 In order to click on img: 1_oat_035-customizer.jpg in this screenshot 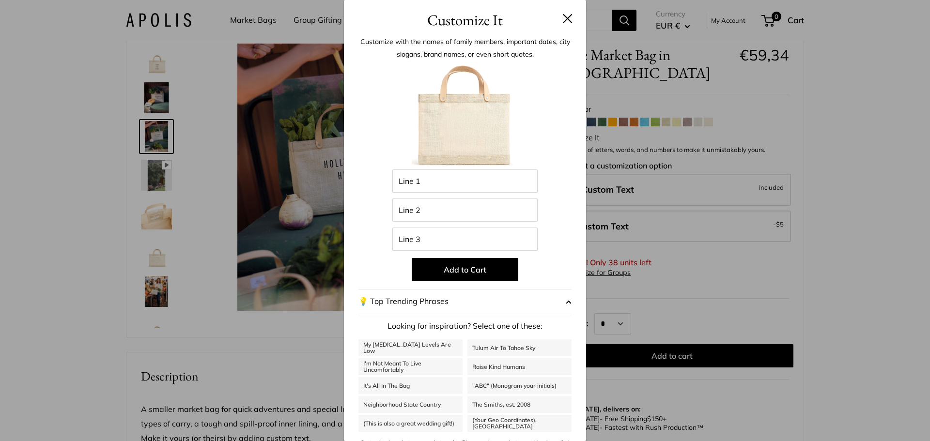, I will do `click(465, 116)`.